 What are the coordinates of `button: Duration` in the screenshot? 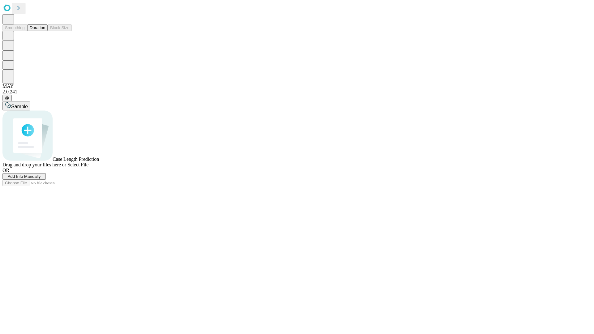 It's located at (37, 28).